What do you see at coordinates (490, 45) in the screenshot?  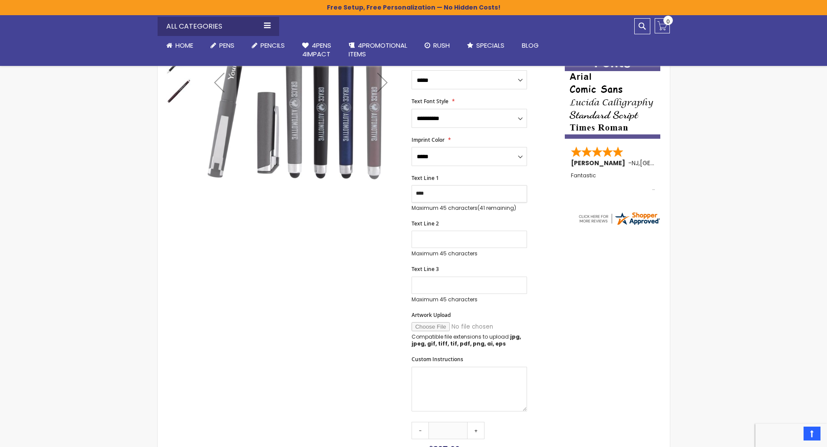 I see `span: Specials` at bounding box center [490, 45].